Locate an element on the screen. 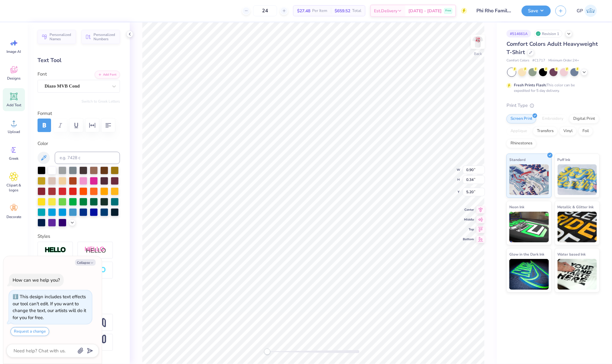 The image size is (612, 364). div: Revision 1 is located at coordinates (548, 34).